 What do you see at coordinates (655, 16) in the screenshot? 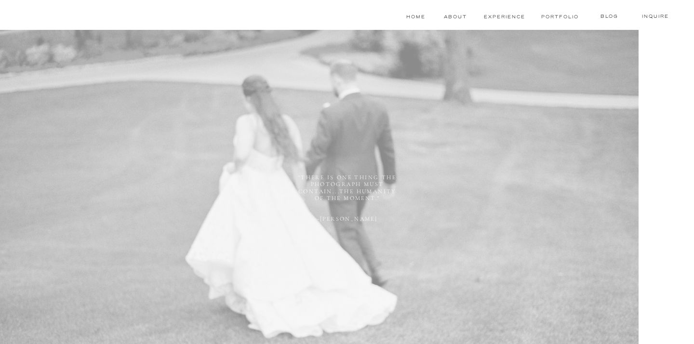
I see `nav: Inquire` at bounding box center [655, 16].